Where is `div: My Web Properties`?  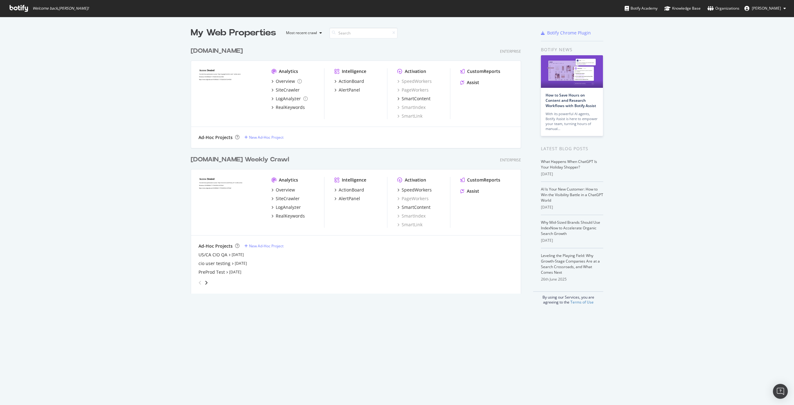 div: My Web Properties is located at coordinates (233, 33).